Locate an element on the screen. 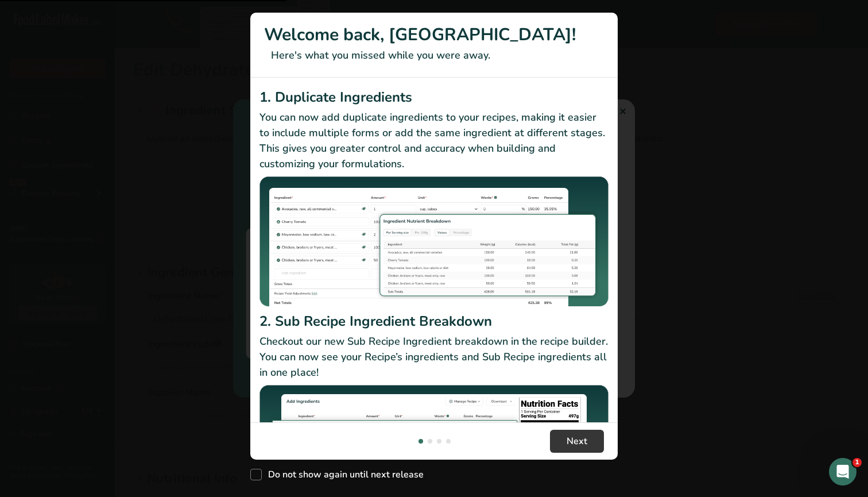 This screenshot has height=497, width=868. img: Duplicate Ingredients is located at coordinates (434, 242).